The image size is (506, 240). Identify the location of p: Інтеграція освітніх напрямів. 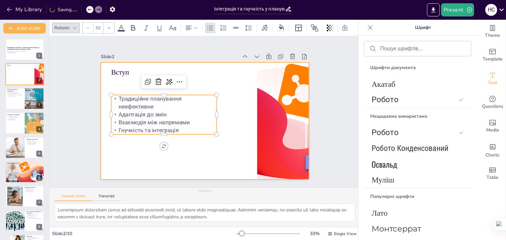
(15, 93).